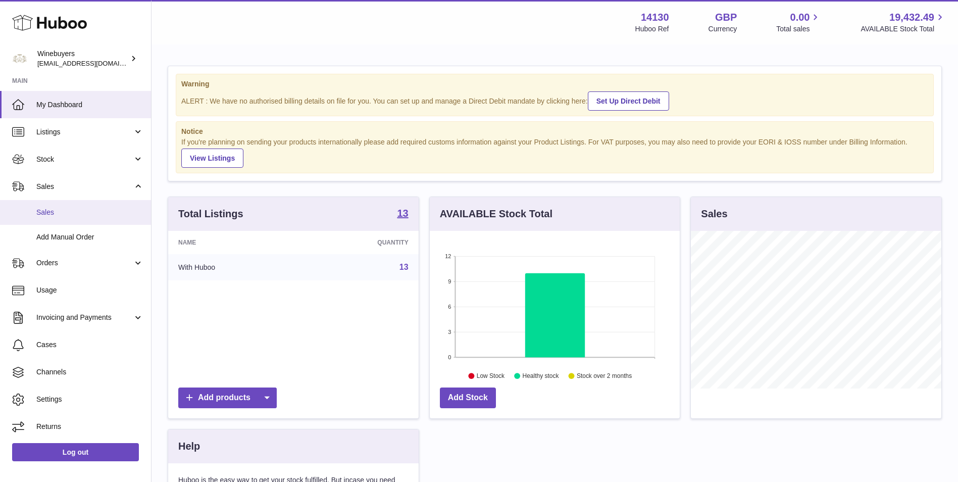 This screenshot has height=482, width=958. What do you see at coordinates (90, 344) in the screenshot?
I see `span: Cases` at bounding box center [90, 344].